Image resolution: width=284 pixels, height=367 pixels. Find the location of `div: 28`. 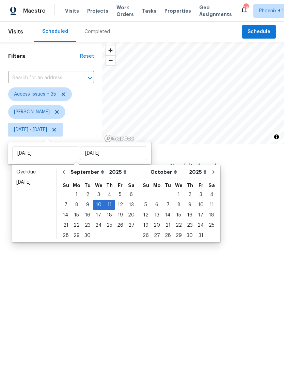

div: 28 is located at coordinates (168, 235).